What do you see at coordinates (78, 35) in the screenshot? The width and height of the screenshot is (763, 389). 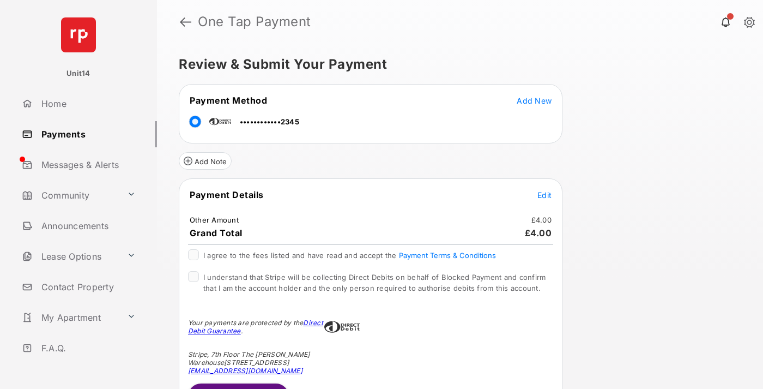 I see `img: svg+xml;base64,PHN2ZyB4bWxucz0iaHR0cDovL3d3dy53My5vcmcvMjAwMC9zdmciIHdpZHRoPSI2NCIgaGVpZ2h0PSI2NC...` at bounding box center [78, 35].